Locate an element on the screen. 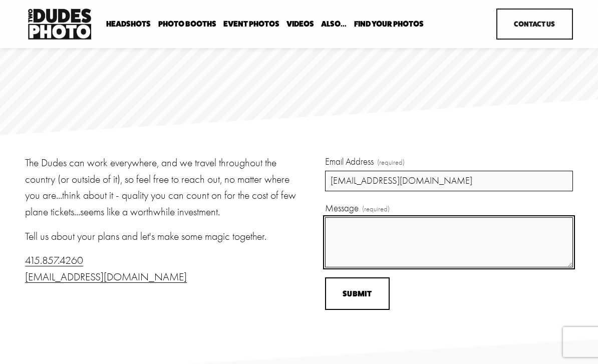 This screenshot has height=364, width=598. span: Find Your Photos is located at coordinates (389, 24).